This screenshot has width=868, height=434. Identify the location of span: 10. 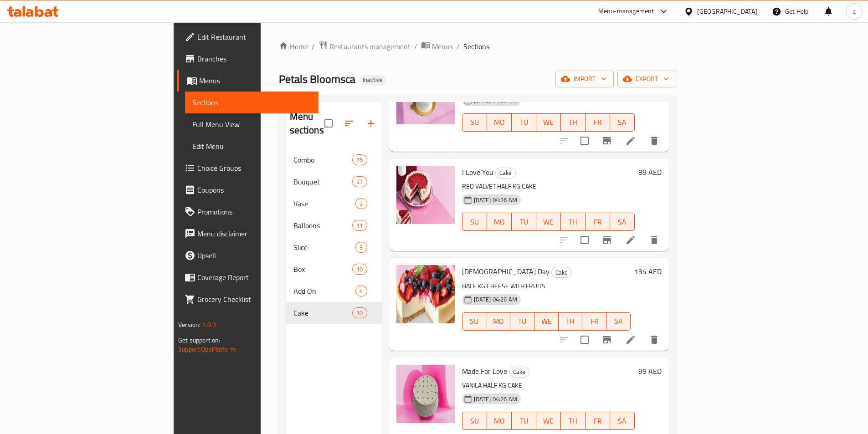
(359, 269).